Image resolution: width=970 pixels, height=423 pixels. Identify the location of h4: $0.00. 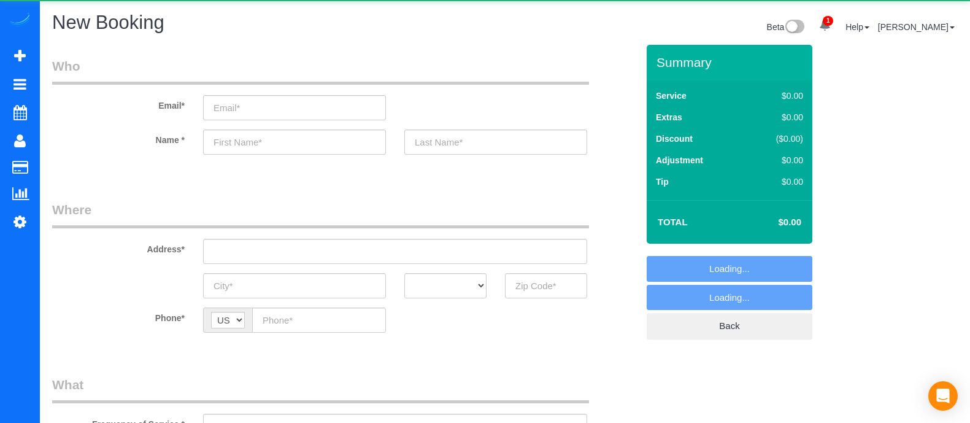
(772, 222).